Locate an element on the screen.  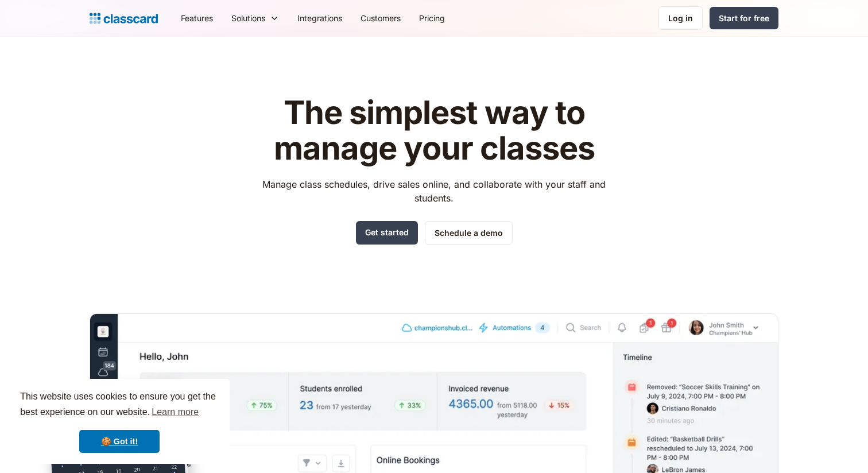
a: home is located at coordinates (123, 19).